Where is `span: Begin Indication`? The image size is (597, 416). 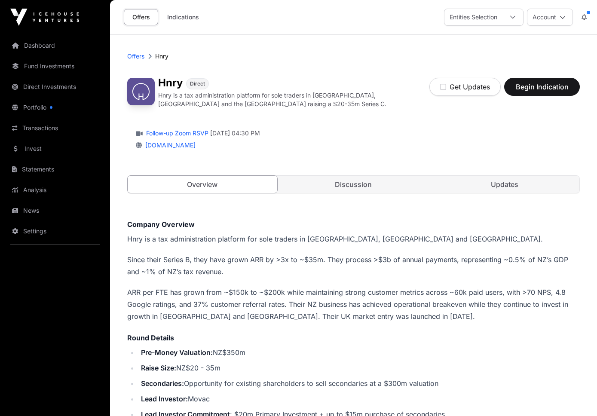 span: Begin Indication is located at coordinates (542, 87).